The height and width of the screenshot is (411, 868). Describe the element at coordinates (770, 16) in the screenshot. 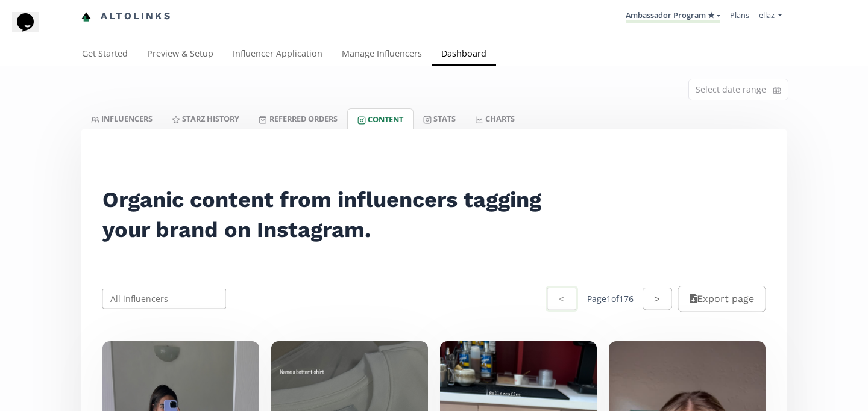

I see `a: ellaz` at that location.